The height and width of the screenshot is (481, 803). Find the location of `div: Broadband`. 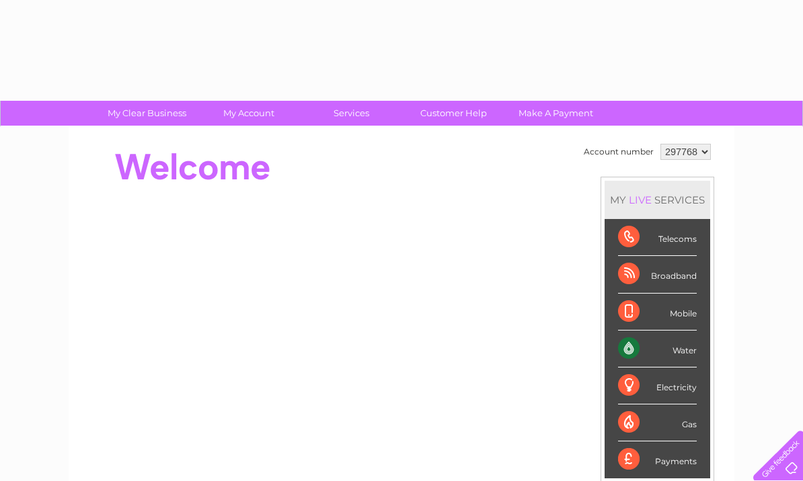

div: Broadband is located at coordinates (657, 274).